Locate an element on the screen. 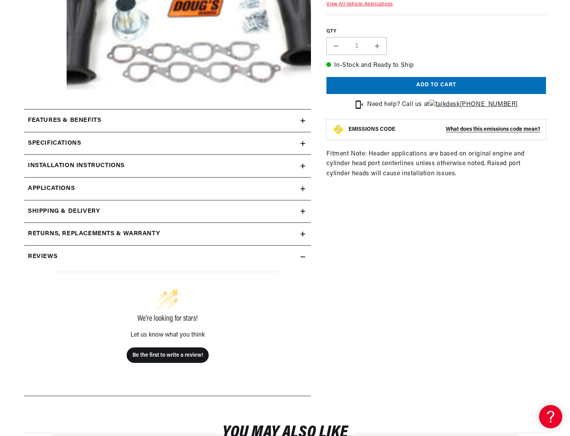 The image size is (570, 436). strong: EMISSIONS CODE is located at coordinates (372, 129).